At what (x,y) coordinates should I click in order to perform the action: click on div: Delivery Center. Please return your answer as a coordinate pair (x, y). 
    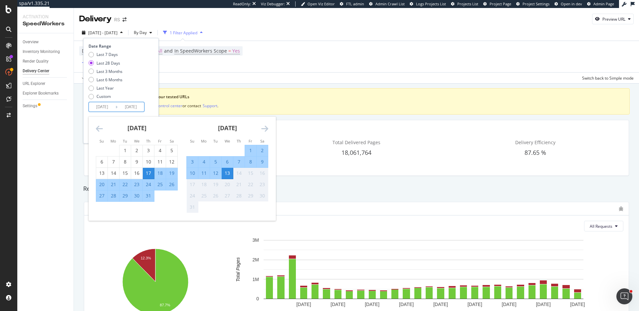
    Looking at the image, I should click on (36, 71).